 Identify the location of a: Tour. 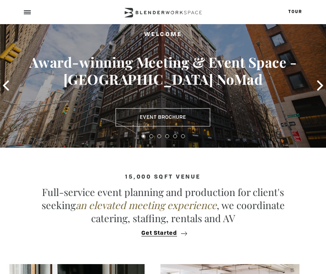
(295, 12).